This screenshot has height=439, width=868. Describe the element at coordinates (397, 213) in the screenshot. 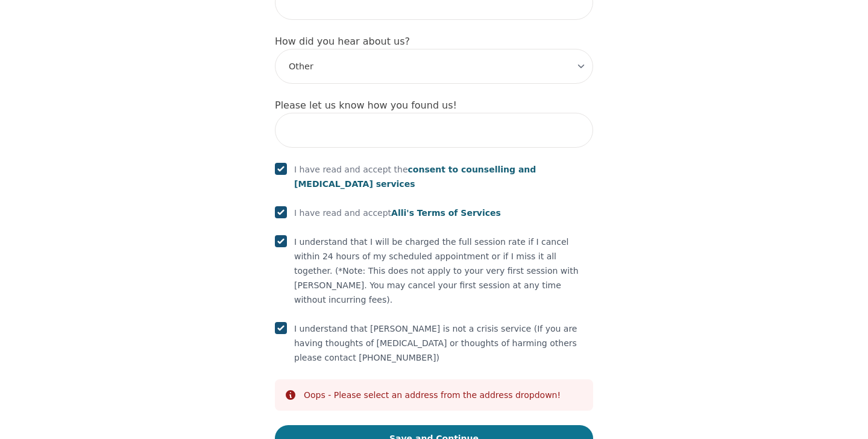

I see `p: I have read and accept` at that location.